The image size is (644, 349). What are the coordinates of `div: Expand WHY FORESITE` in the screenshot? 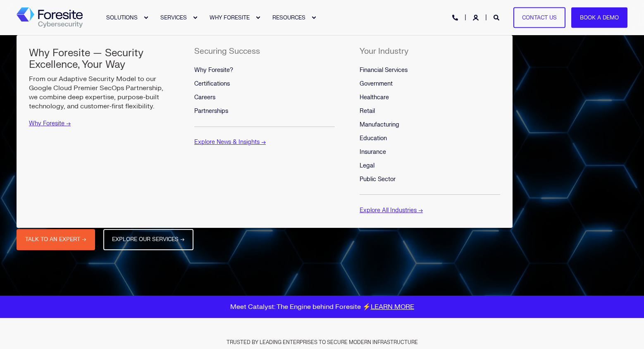 It's located at (258, 18).